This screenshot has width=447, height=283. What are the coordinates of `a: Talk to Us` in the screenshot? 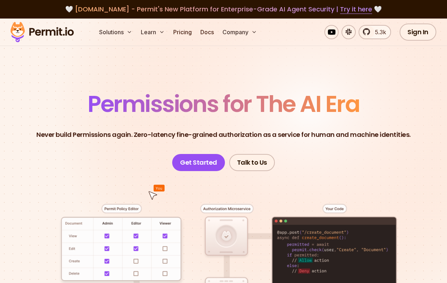 It's located at (252, 163).